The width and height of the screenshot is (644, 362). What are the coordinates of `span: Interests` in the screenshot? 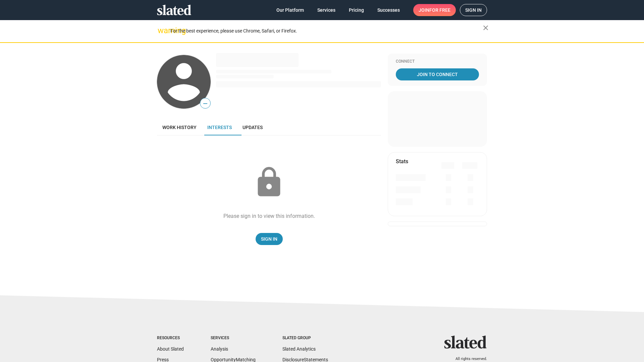 It's located at (219, 128).